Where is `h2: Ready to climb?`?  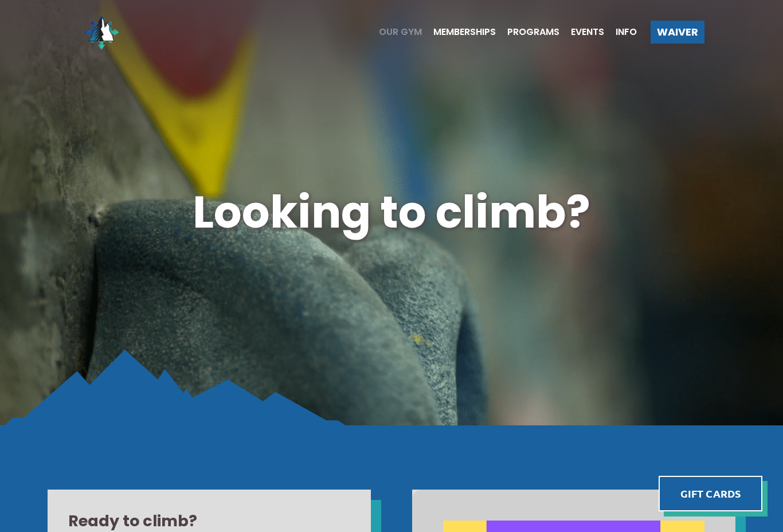
h2: Ready to climb? is located at coordinates (209, 521).